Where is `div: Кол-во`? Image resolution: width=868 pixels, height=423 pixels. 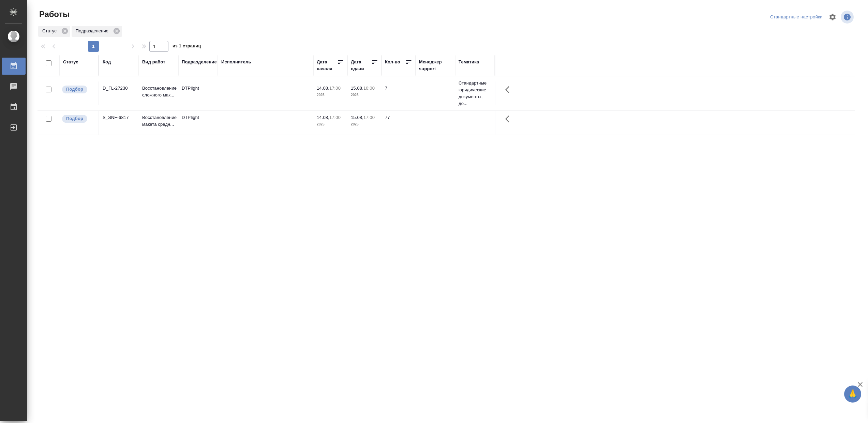
div: Кол-во is located at coordinates (392, 62).